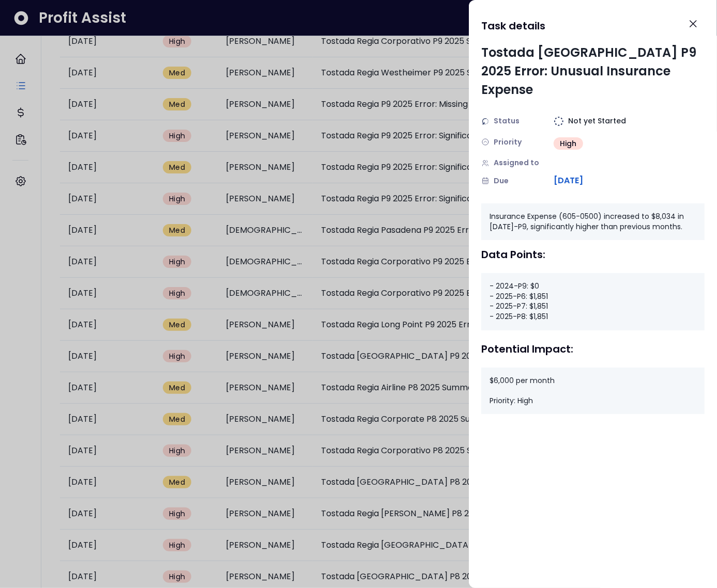 This screenshot has height=588, width=717. I want to click on img: Not yet Started, so click(559, 121).